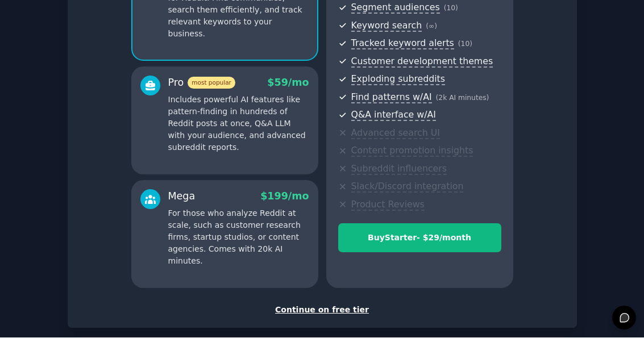  I want to click on span: Exploding subreddits, so click(398, 80).